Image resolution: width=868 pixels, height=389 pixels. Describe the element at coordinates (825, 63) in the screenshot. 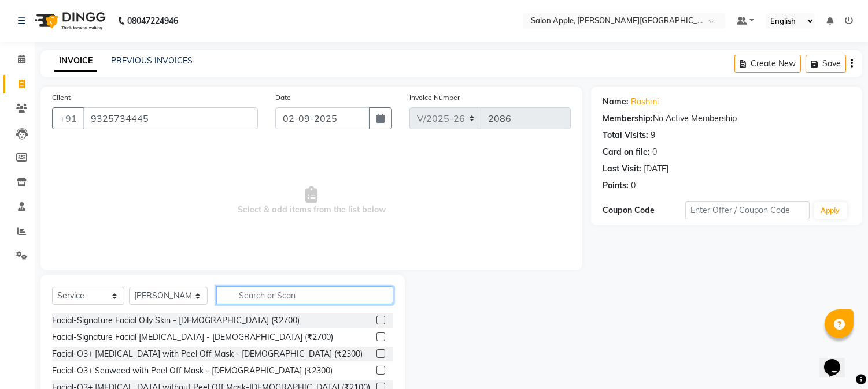

I see `button: Save` at that location.